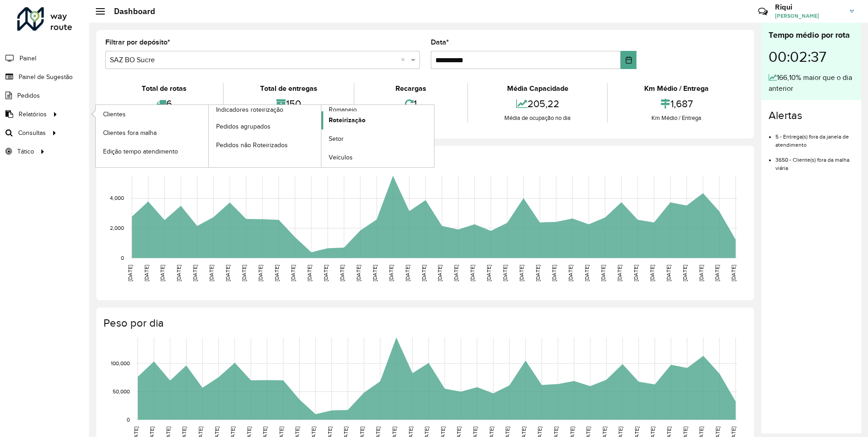 The width and height of the screenshot is (868, 437). I want to click on button: Choose Date, so click(628, 60).